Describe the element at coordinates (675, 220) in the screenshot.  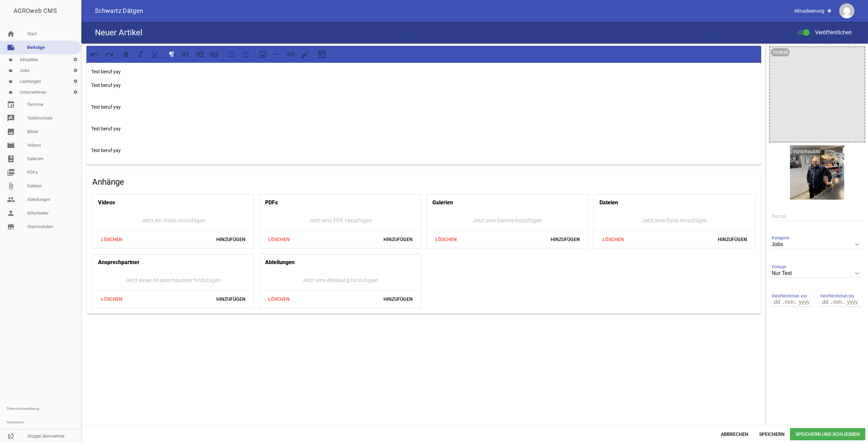
I see `div: Jetzt eine Datei hinzufügen` at that location.